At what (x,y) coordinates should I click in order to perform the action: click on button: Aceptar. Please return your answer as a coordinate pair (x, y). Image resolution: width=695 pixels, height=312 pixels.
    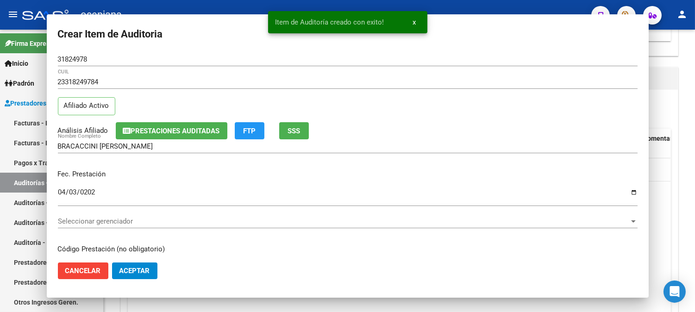
    Looking at the image, I should click on (135, 271).